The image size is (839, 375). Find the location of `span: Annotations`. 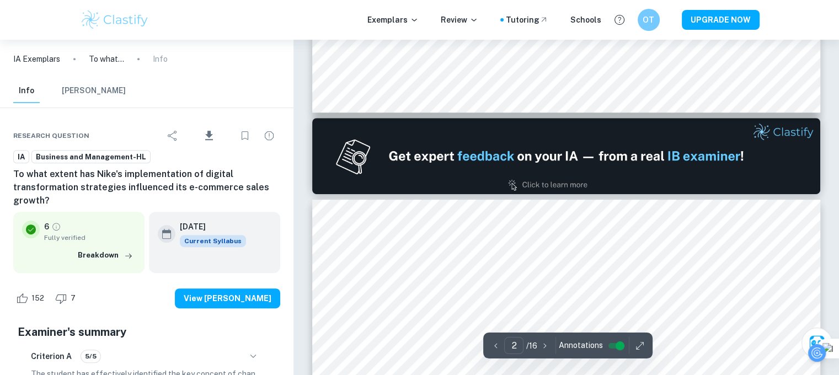

span: Annotations is located at coordinates (580, 345).